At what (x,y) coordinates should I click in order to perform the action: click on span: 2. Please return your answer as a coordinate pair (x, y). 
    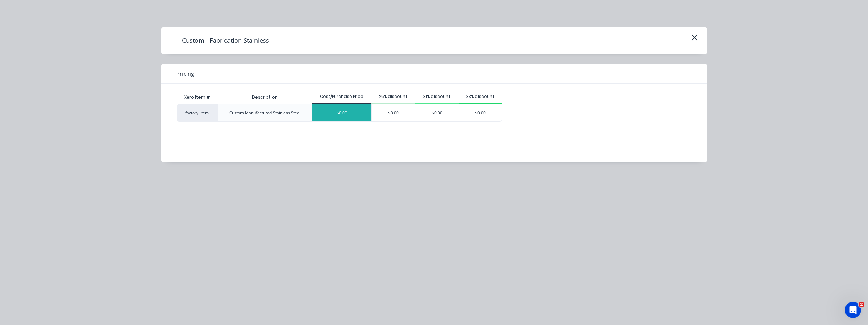
    Looking at the image, I should click on (861, 305).